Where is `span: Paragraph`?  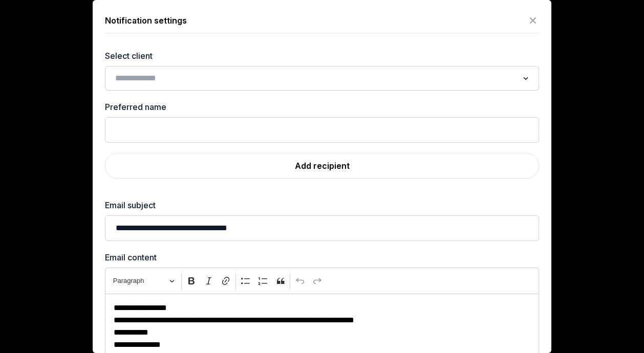
span: Paragraph is located at coordinates (140, 281).